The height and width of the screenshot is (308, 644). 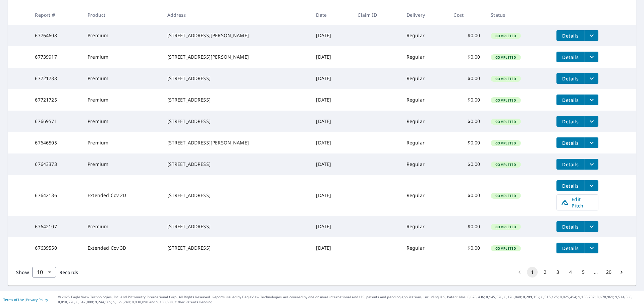 What do you see at coordinates (122, 196) in the screenshot?
I see `td: Extended Cov 2D` at bounding box center [122, 196].